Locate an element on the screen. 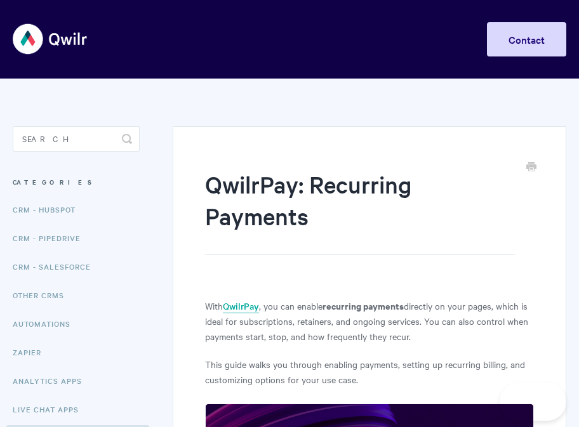 Image resolution: width=579 pixels, height=427 pixels. strong: recurring payments is located at coordinates (363, 305).